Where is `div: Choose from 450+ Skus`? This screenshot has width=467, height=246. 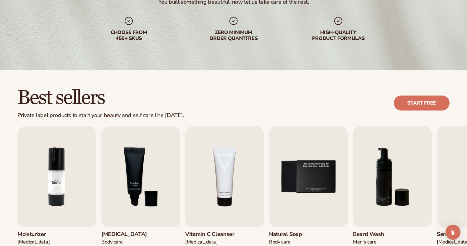
div: Choose from 450+ Skus is located at coordinates (129, 36).